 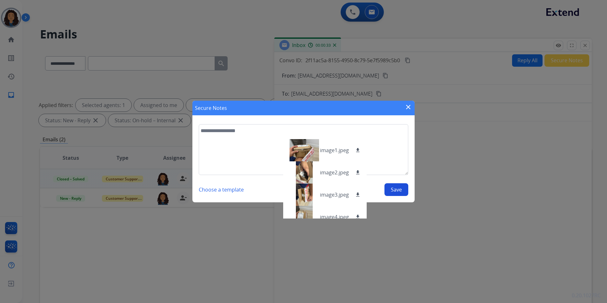 I want to click on button: Choose a template, so click(x=221, y=190).